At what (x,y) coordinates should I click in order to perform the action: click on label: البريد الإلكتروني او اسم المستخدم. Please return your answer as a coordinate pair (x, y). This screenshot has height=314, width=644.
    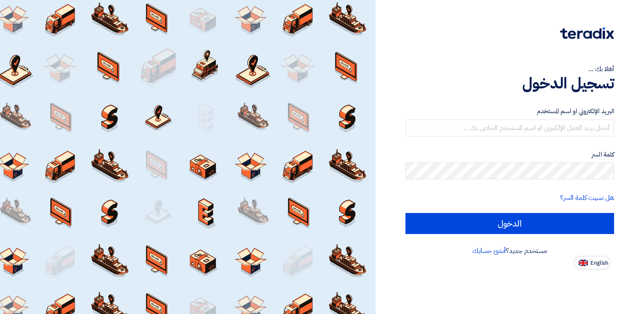
    Looking at the image, I should click on (509, 111).